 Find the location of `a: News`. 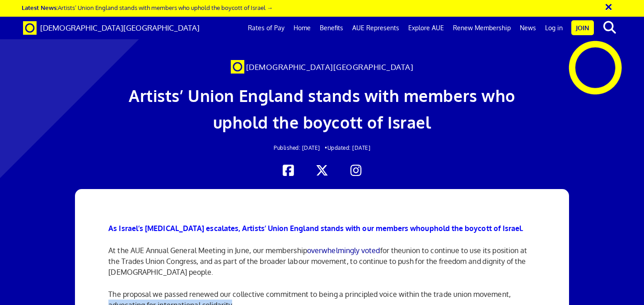

a: News is located at coordinates (528, 28).